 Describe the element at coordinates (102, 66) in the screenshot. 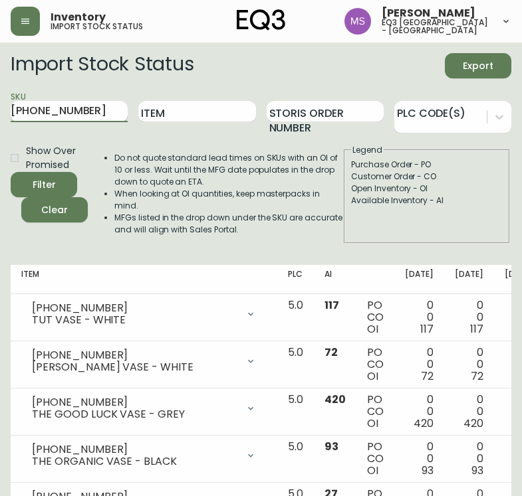

I see `h2: Import Stock Status` at that location.